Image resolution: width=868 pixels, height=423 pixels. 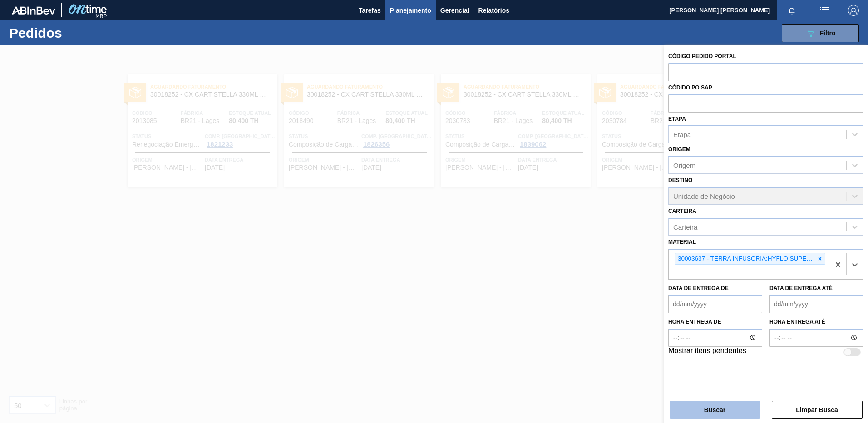 What do you see at coordinates (77, 33) in the screenshot?
I see `h1: Pedidos` at bounding box center [77, 33].